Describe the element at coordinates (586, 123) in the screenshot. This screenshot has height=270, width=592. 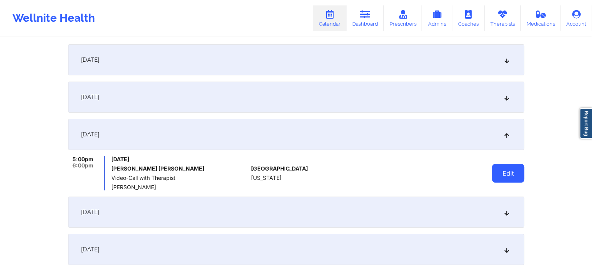
I see `a: Report Bug` at that location.